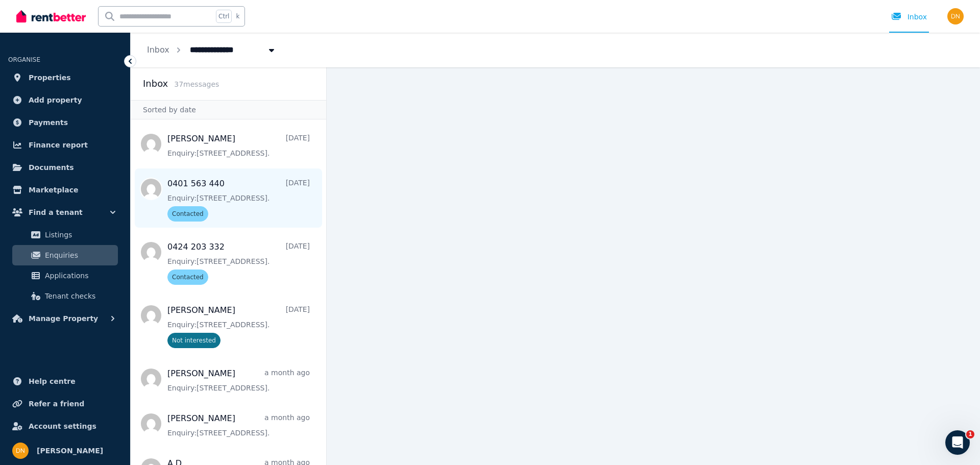 This screenshot has width=980, height=465. I want to click on span: Listings, so click(79, 235).